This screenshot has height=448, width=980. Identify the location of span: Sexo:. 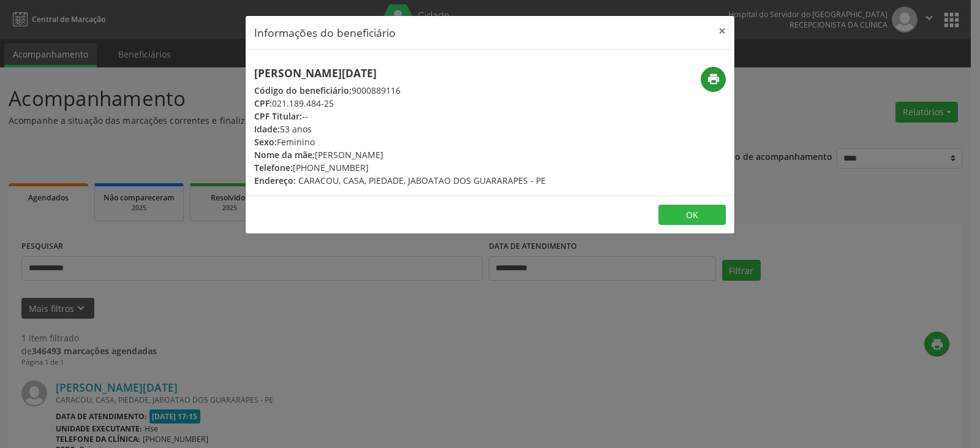
(265, 142).